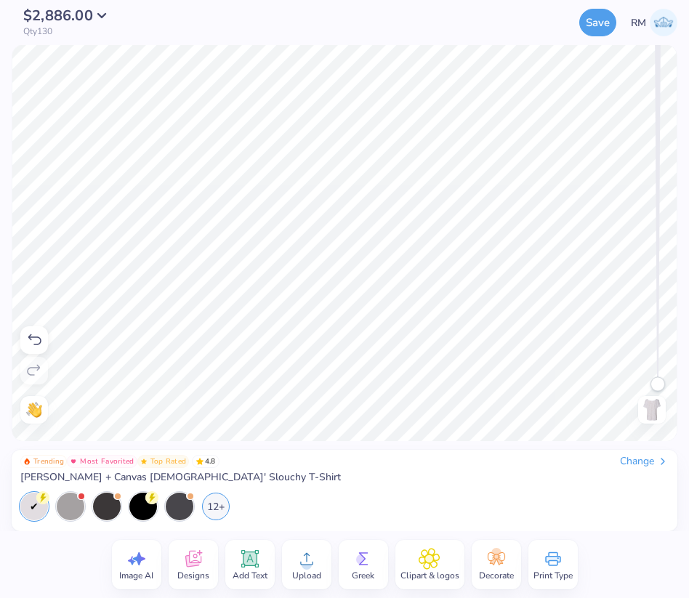 The height and width of the screenshot is (598, 689). Describe the element at coordinates (658, 385) in the screenshot. I see `div: Accessibility label` at that location.